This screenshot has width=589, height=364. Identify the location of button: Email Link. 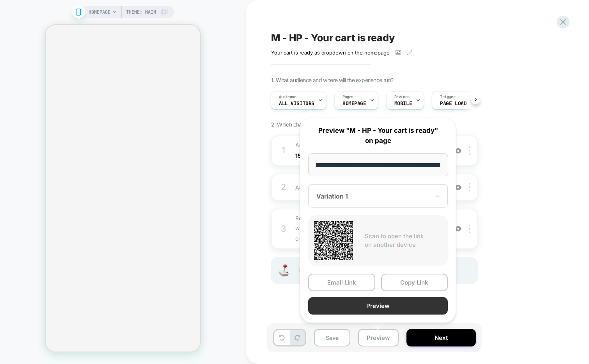
(342, 282).